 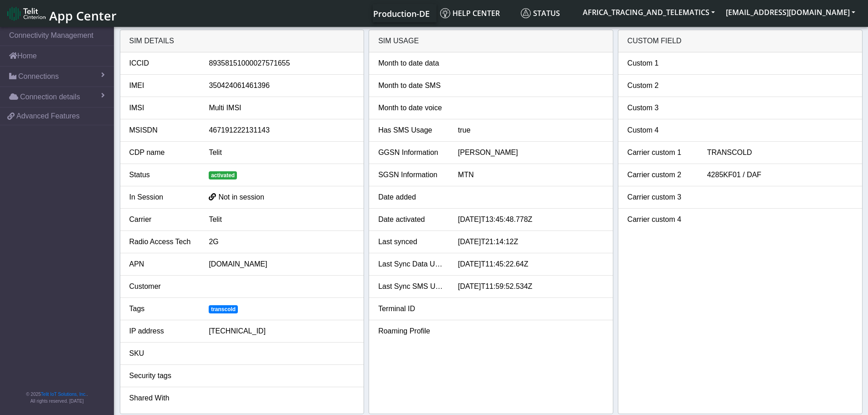 I want to click on div: Last Sync Data Usage, so click(x=411, y=264).